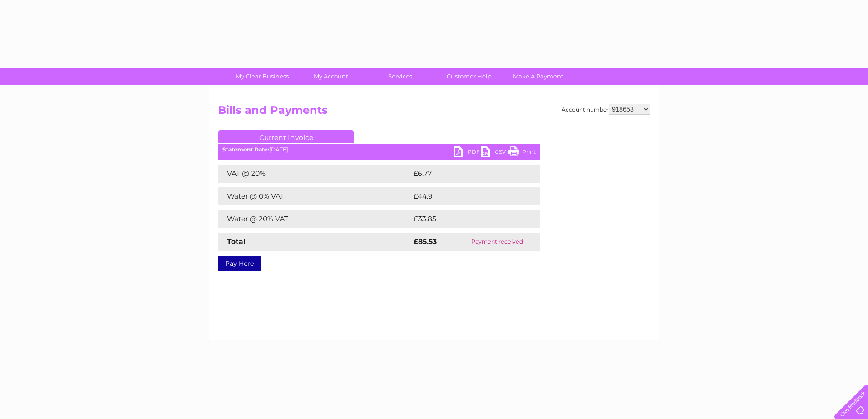 The height and width of the screenshot is (419, 868). Describe the element at coordinates (400, 76) in the screenshot. I see `a: Services` at that location.